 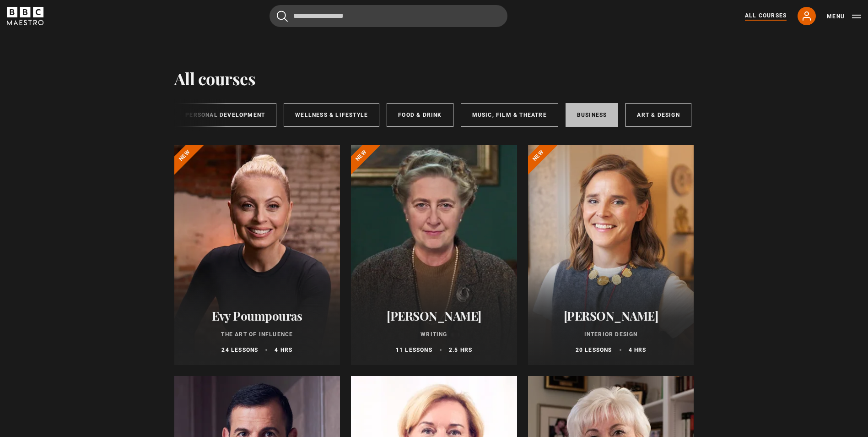 I want to click on p: The Art of Influence, so click(x=257, y=334).